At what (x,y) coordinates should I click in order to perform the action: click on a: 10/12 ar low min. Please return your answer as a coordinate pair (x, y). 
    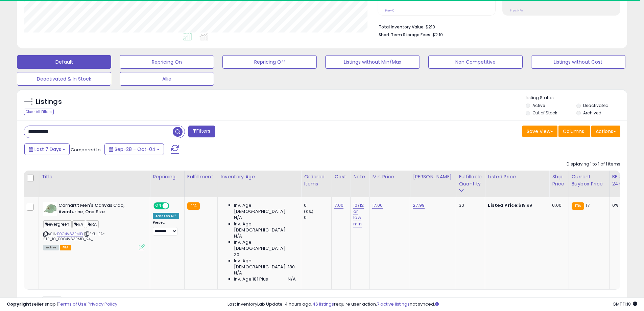
    Looking at the image, I should click on (358, 215).